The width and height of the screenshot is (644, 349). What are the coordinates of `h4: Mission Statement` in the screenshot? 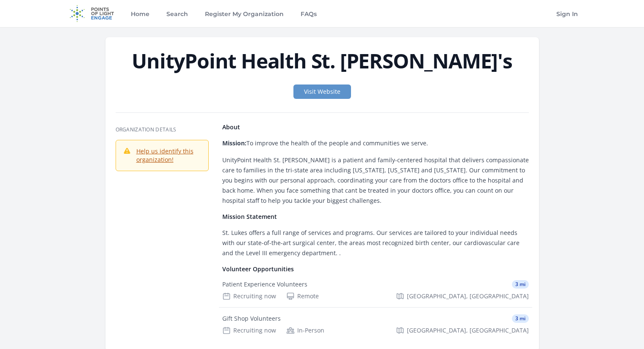 It's located at (375, 217).